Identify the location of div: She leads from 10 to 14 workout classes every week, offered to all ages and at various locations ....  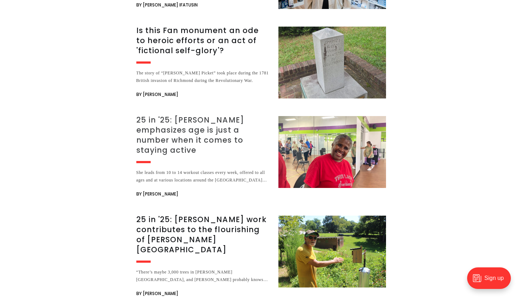
(203, 176).